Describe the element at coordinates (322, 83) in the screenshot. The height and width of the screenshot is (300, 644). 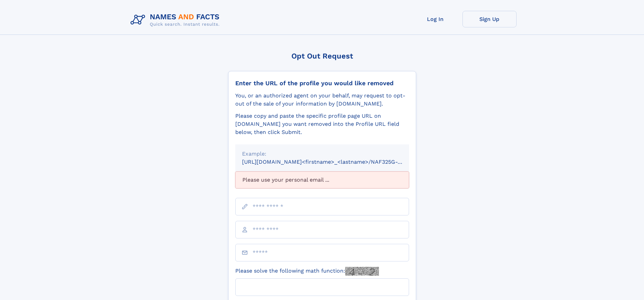
I see `div: Enter the URL of the profile you would like removed` at that location.